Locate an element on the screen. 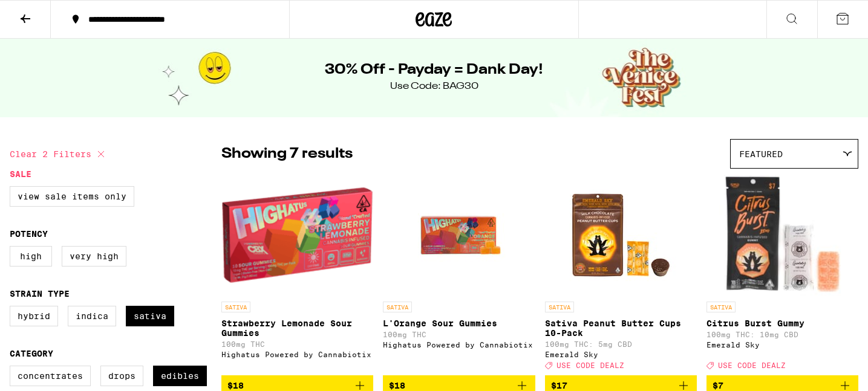  label: Concentrates is located at coordinates (50, 376).